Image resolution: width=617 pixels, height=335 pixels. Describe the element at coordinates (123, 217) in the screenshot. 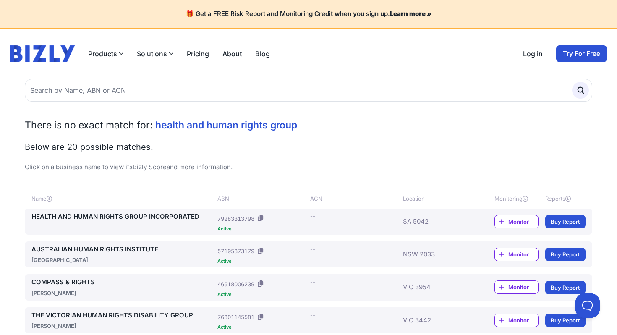

I see `a: HEALTH AND HUMAN RIGHTS GROUP INCORPORATED` at that location.